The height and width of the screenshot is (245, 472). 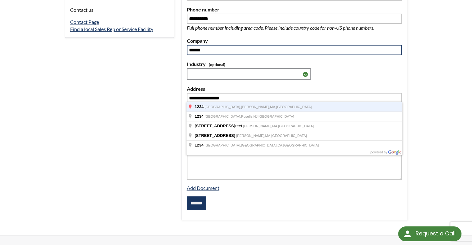 I want to click on a: Contact Page, so click(x=84, y=22).